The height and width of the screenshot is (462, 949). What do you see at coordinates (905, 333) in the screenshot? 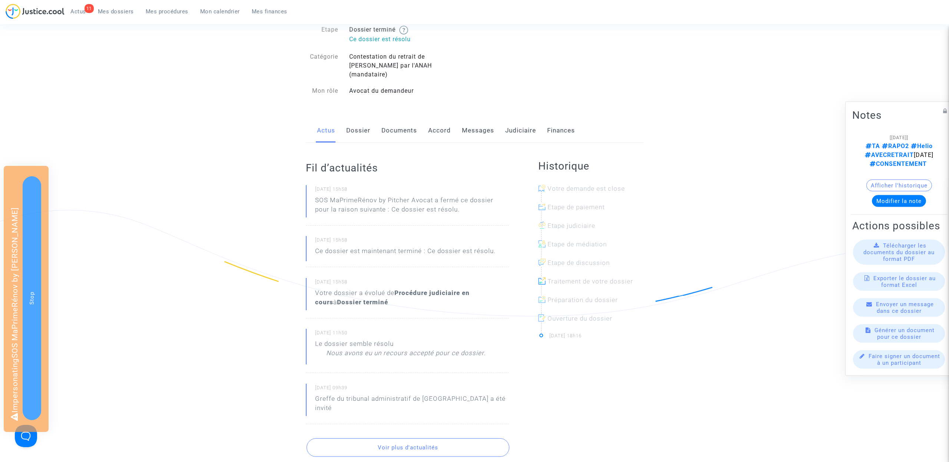
I see `span: Générer un document pour ce dossier` at bounding box center [905, 333].